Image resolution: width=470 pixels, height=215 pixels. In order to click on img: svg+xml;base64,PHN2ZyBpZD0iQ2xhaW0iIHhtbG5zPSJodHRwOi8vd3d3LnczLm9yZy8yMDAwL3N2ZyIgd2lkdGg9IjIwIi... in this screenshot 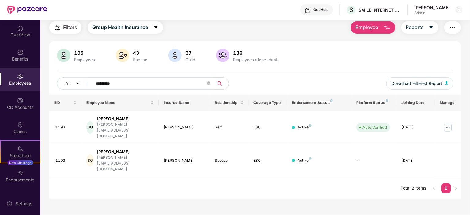, I will do `click(20, 125)`.